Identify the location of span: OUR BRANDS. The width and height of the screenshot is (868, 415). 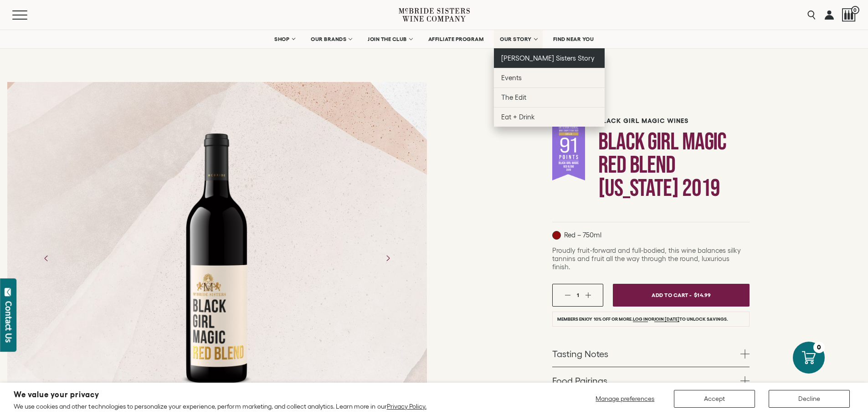
(328, 39).